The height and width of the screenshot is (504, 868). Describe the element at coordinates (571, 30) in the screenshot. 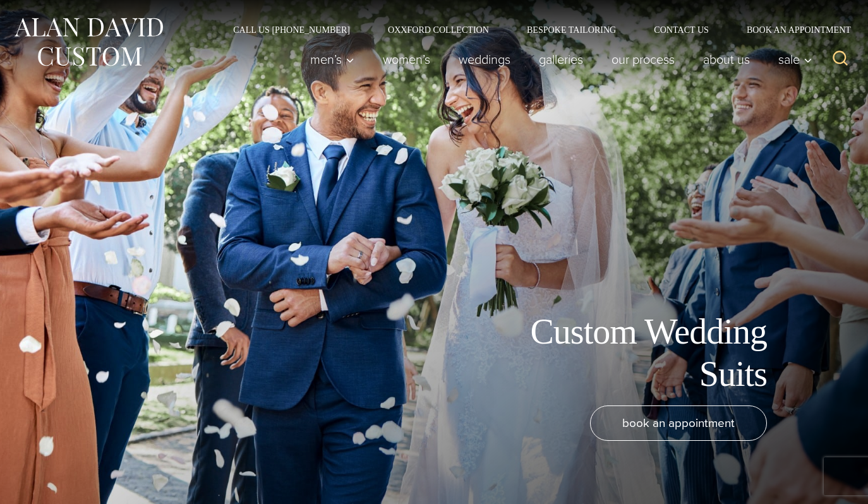

I see `a: Bespoke Tailoring` at that location.